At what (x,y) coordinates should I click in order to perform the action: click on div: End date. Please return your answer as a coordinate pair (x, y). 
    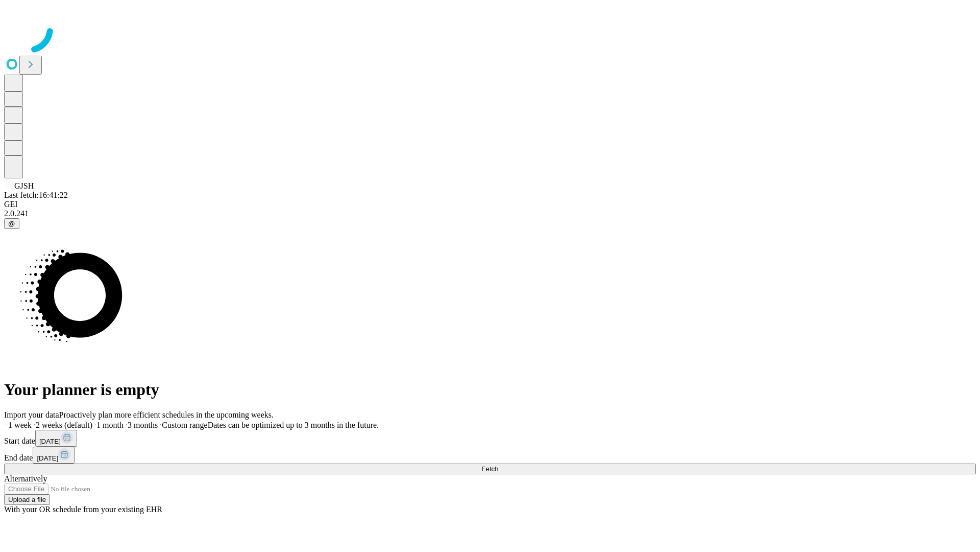
    Looking at the image, I should click on (490, 455).